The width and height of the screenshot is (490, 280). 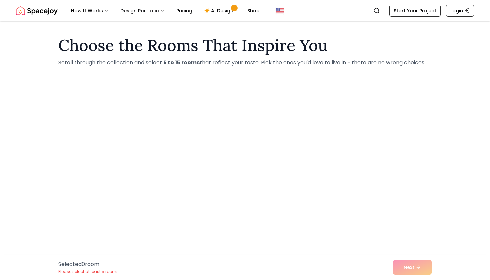 I want to click on h1: Choose the Rooms That Inspire You, so click(x=245, y=45).